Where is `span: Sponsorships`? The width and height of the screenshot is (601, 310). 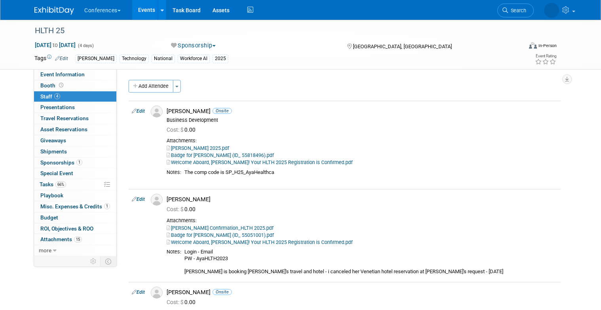
span: Sponsorships is located at coordinates (61, 163).